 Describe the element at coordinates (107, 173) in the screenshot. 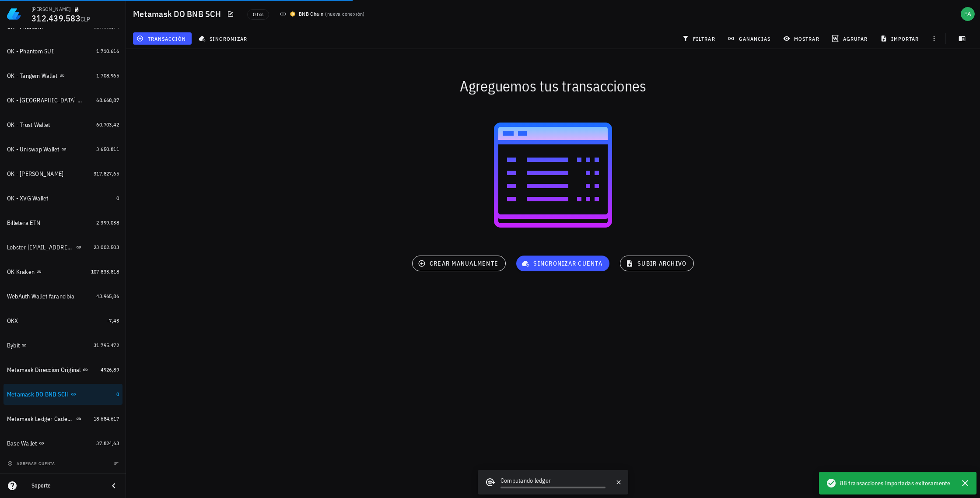

I see `span: 317.827,65` at that location.